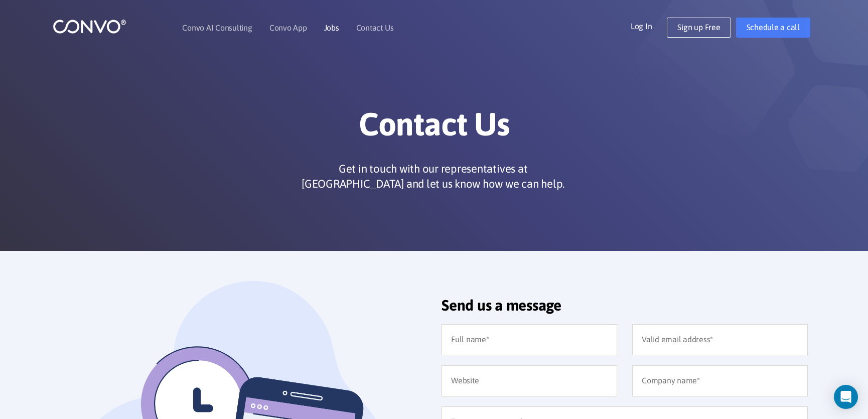 This screenshot has height=419, width=868. I want to click on input: Valid email address*, so click(720, 340).